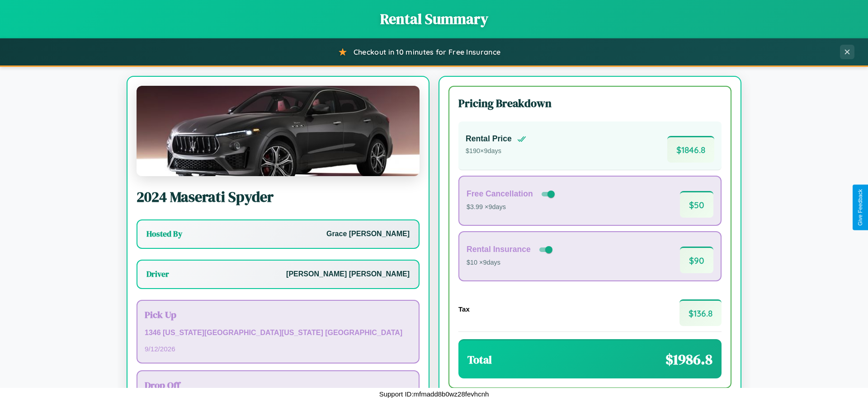  I want to click on h1: Rental Summary, so click(434, 19).